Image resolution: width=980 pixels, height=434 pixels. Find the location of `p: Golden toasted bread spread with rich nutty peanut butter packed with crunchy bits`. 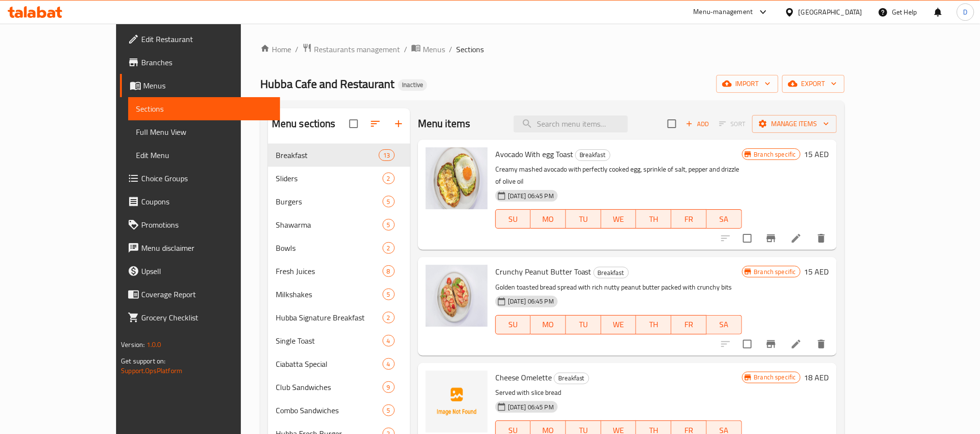

p: Golden toasted bread spread with rich nutty peanut butter packed with crunchy bits is located at coordinates (618, 287).